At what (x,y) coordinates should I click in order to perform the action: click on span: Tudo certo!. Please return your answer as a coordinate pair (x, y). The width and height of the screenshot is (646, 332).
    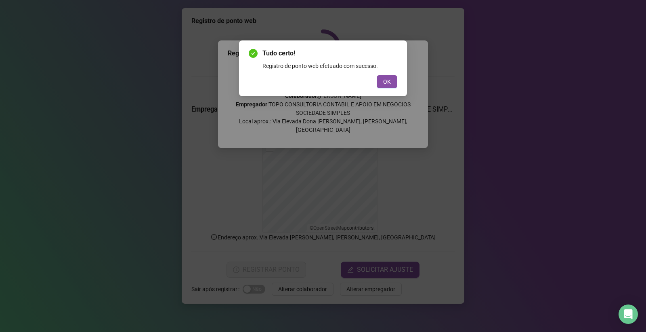
    Looking at the image, I should click on (330, 53).